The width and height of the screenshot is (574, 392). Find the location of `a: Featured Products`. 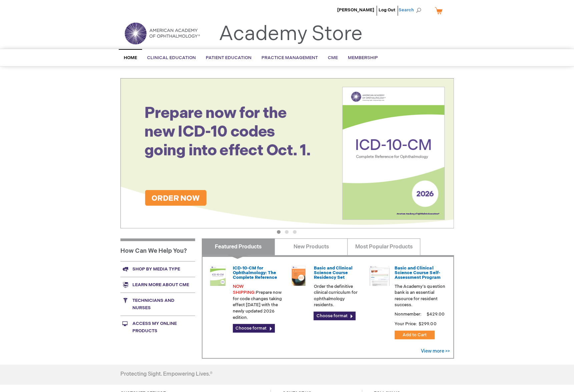

a: Featured Products is located at coordinates (238, 246).